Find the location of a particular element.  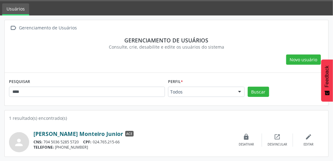

div: Gerenciamento de usuários is located at coordinates (166, 40).